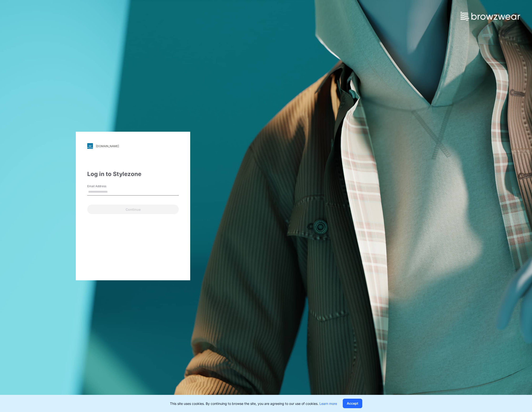 The image size is (532, 412). What do you see at coordinates (90, 146) in the screenshot?
I see `img: svg+xml;base64,PHN2ZyB3aWR0aD0iMjgiIGhlaWdodD0iMjgiIHZpZXdCb3g9IjAgMCAyOCAyOCIgZmlsbD0ibm9uZSIgeG...` at bounding box center [90, 146].